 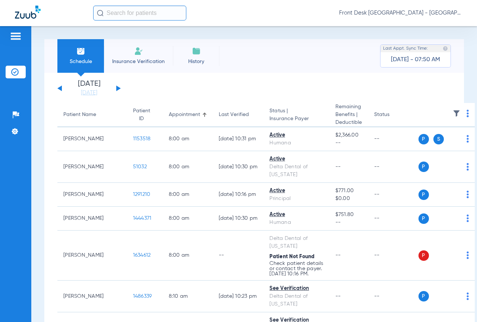 I want to click on img: filter.svg, so click(x=456, y=113).